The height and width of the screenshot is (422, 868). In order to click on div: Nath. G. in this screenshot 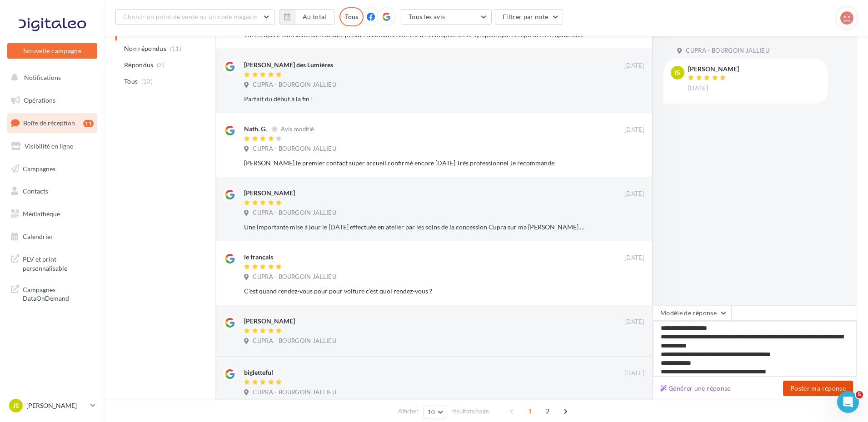, I will do `click(256, 129)`.